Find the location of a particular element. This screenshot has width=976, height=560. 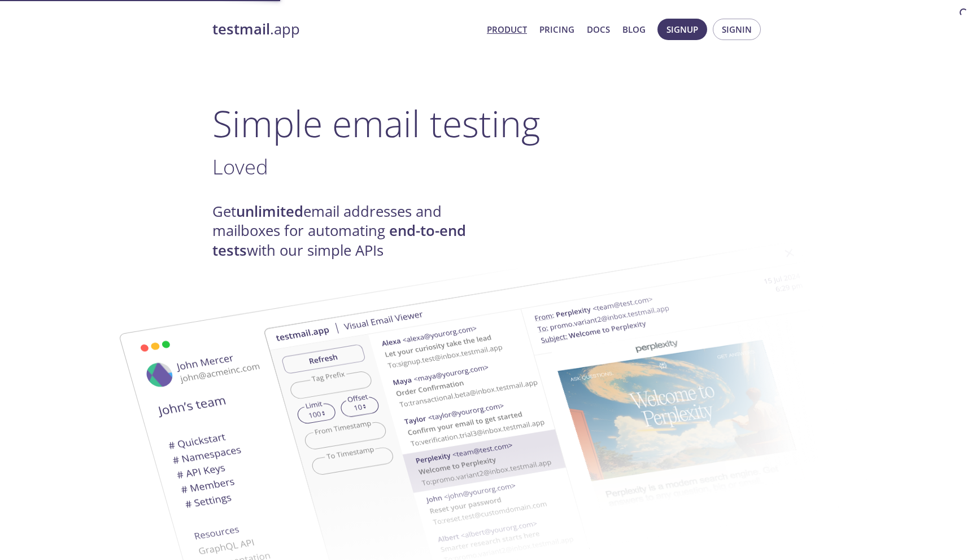

span: Signup is located at coordinates (682, 30).